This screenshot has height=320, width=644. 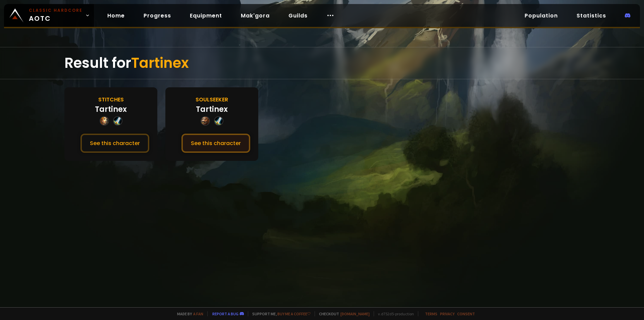 What do you see at coordinates (157, 16) in the screenshot?
I see `a: Progress` at bounding box center [157, 16].